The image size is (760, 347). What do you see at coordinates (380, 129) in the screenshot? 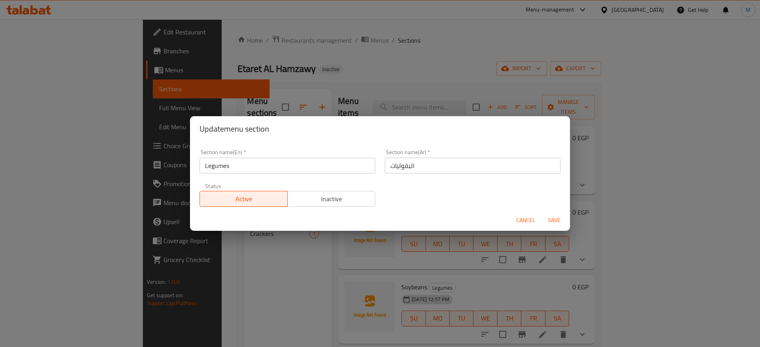
I see `h2: Update menu section` at bounding box center [380, 129].